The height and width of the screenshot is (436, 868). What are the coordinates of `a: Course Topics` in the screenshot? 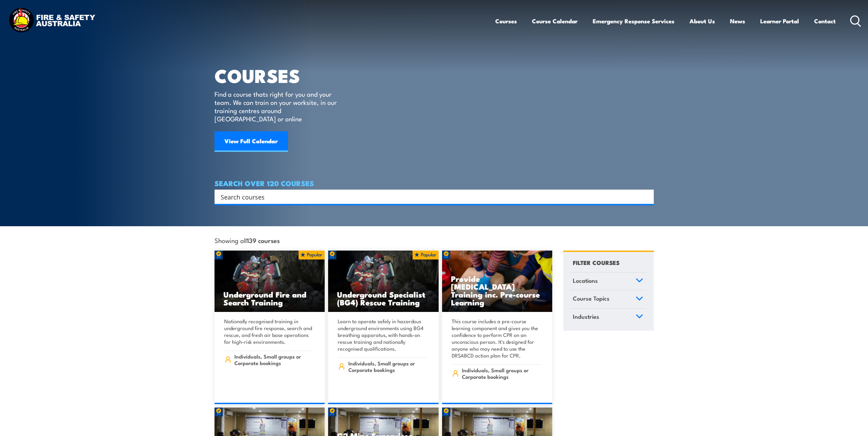 It's located at (608, 299).